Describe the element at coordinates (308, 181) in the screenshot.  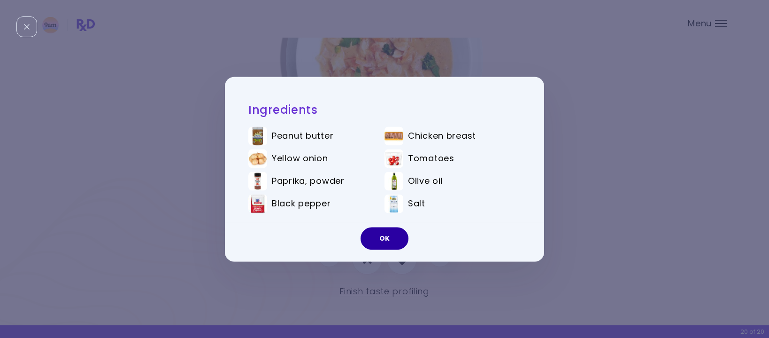
I see `span: Paprika, powder` at that location.